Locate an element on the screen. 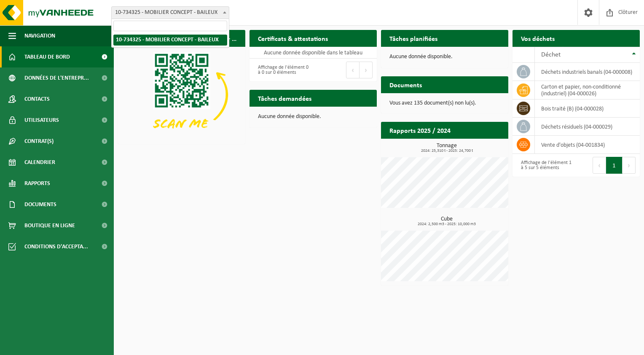 The image size is (644, 355). span: Calendrier is located at coordinates (40, 162).